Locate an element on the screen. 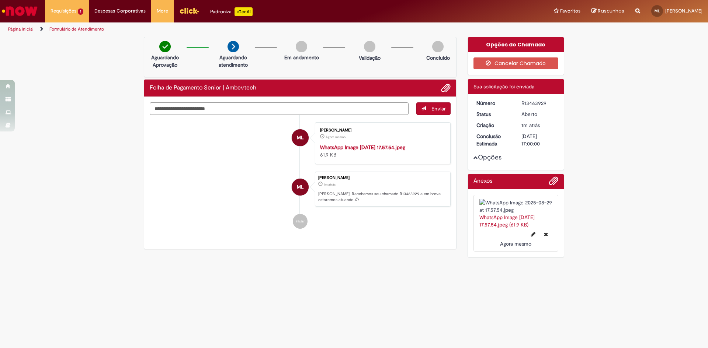  div: Opções do Chamado is located at coordinates (516, 45).